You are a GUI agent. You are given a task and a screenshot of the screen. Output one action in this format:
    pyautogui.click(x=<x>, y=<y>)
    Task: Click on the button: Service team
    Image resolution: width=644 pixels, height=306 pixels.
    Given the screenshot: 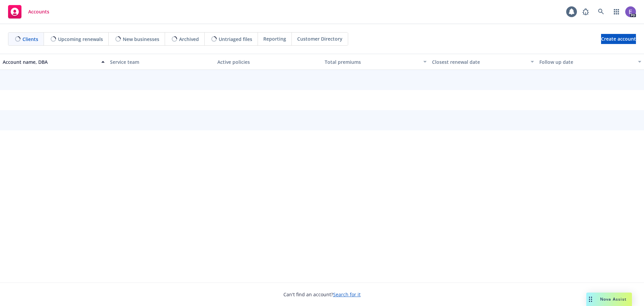 What is the action you would take?
    pyautogui.click(x=161, y=62)
    